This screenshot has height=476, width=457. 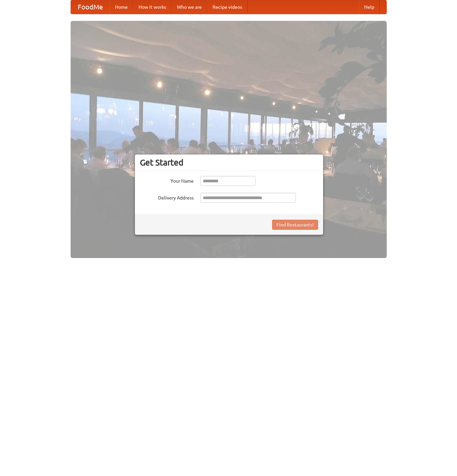 I want to click on label: Delivery Address, so click(x=167, y=197).